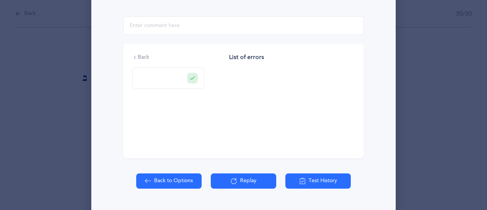 Image resolution: width=487 pixels, height=210 pixels. Describe the element at coordinates (244, 181) in the screenshot. I see `button: Replay` at that location.